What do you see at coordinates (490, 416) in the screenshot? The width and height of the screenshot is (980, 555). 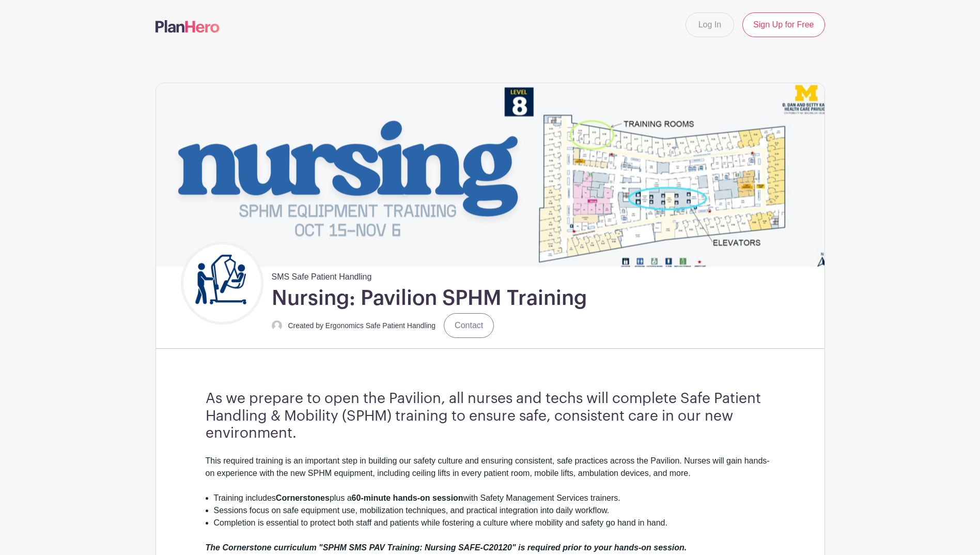 I see `h3: As we prepare to open the Pavilion, all nurses and techs will complete Safe Patient Handling & Mo...` at bounding box center [490, 416].